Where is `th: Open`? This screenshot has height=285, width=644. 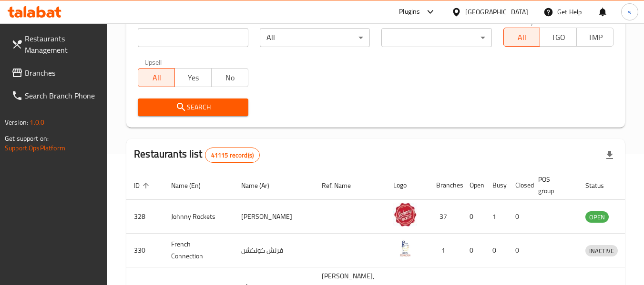
th: Open is located at coordinates (473, 185).